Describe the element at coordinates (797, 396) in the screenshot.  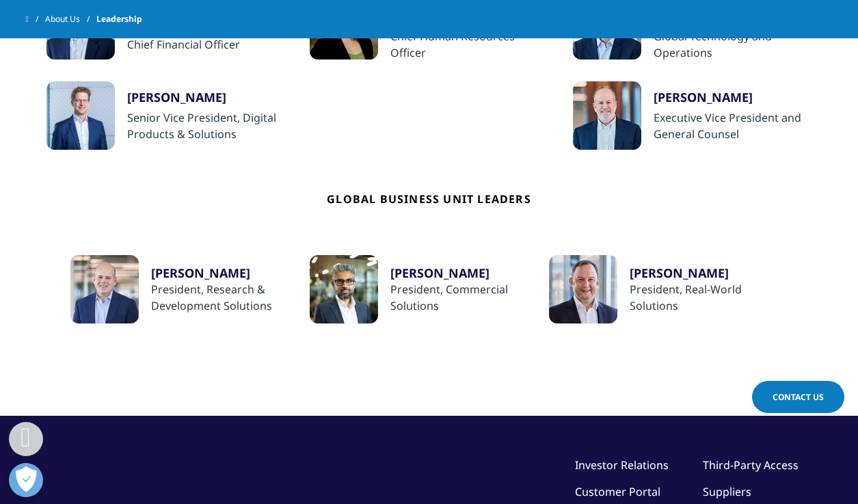
I see `a: Contact Us` at that location.